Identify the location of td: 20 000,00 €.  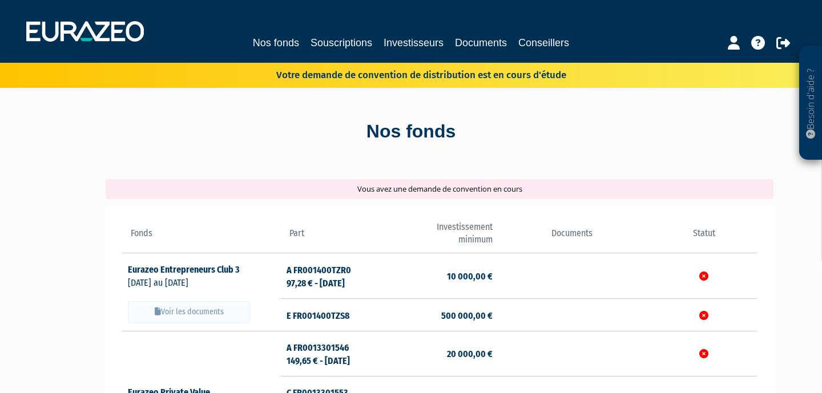
(439, 353).